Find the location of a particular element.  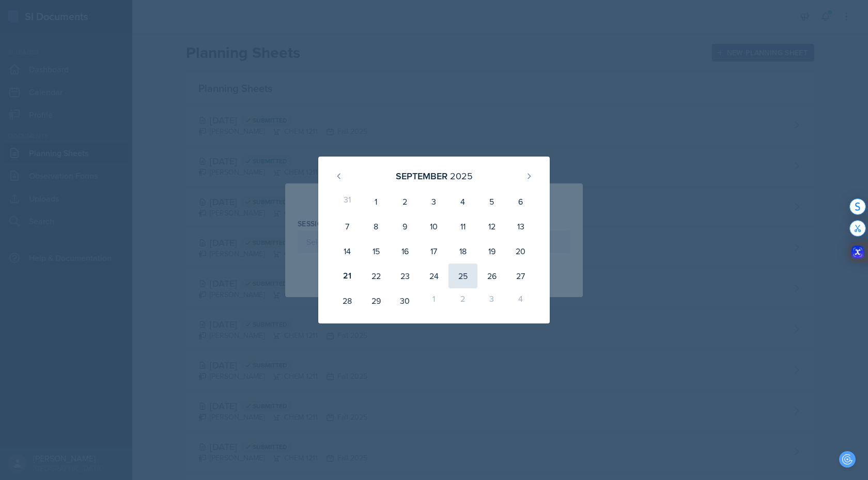

div: 30 is located at coordinates (405, 301).